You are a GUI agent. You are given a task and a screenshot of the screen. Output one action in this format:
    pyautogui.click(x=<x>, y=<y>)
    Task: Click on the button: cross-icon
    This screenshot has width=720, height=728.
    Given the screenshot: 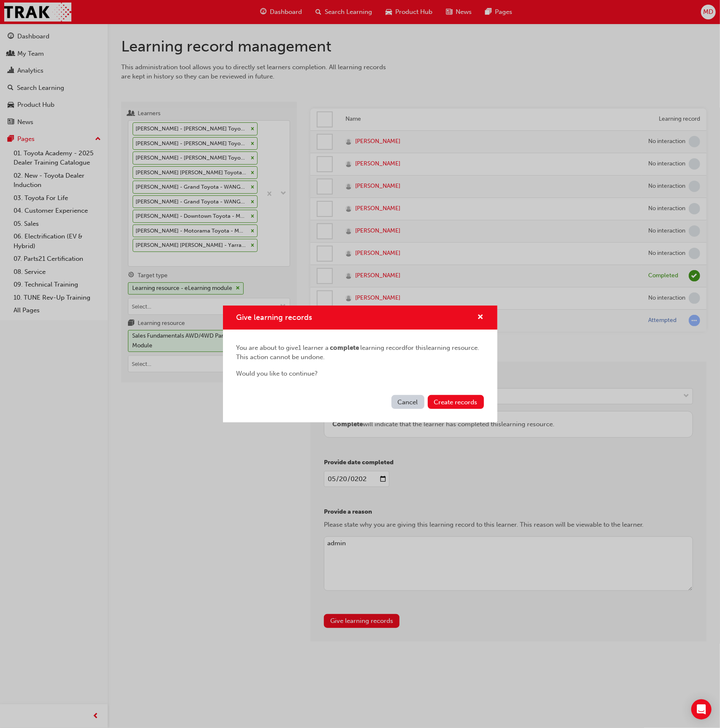 What is the action you would take?
    pyautogui.click(x=481, y=317)
    